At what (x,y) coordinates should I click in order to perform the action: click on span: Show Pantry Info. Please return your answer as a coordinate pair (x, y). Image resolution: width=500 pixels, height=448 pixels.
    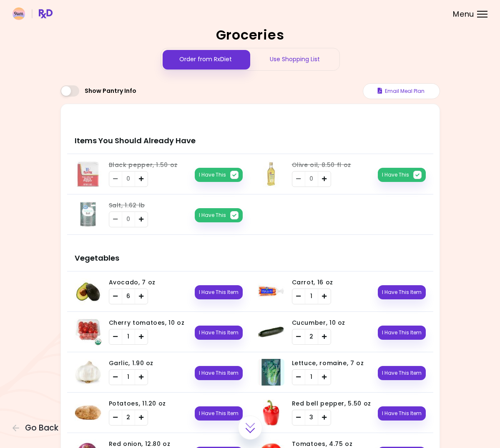
    Looking at the image, I should click on (110, 91).